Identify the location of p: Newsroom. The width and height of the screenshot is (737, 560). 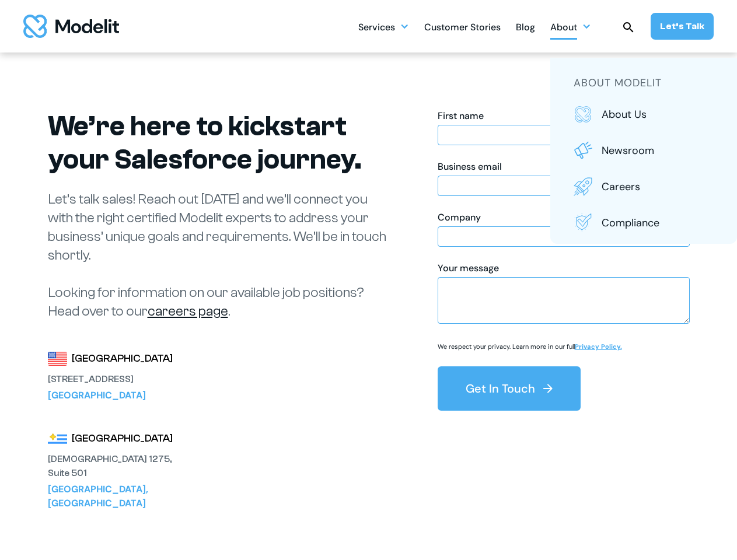
(658, 150).